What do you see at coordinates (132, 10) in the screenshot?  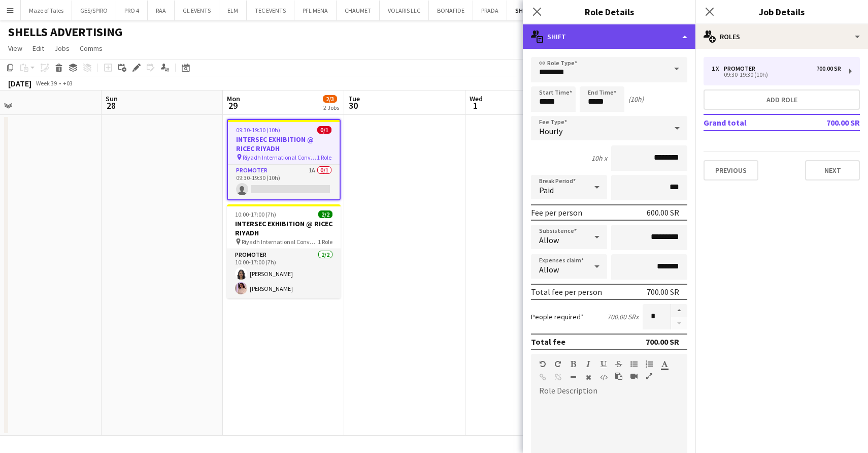 I see `button: PRO 4` at bounding box center [132, 10].